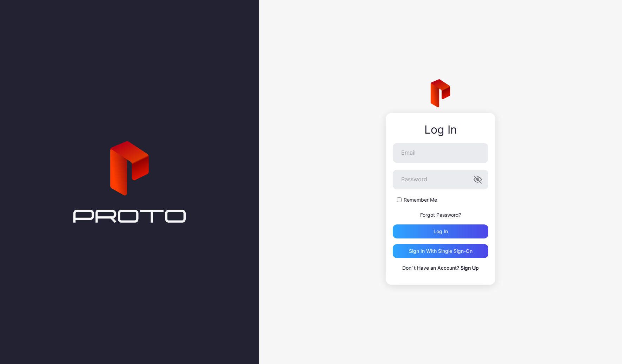  What do you see at coordinates (440, 251) in the screenshot?
I see `div: Sign in With Single Sign-On` at bounding box center [440, 251].